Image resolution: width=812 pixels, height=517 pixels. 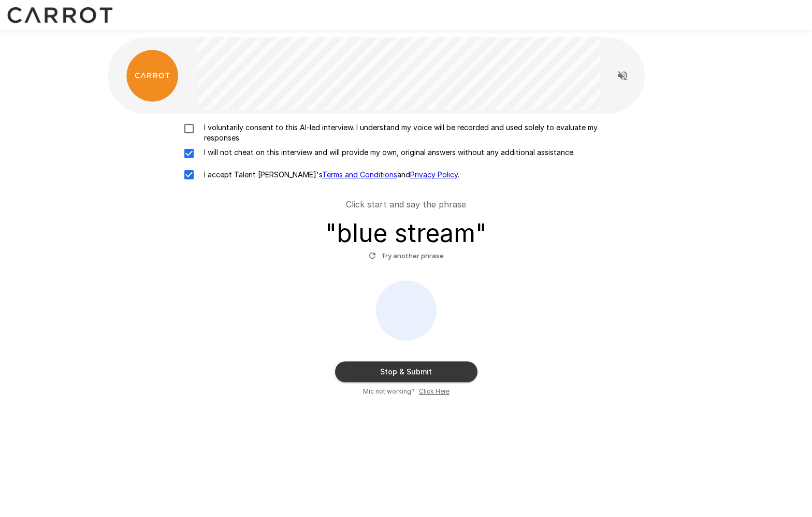 I want to click on u: Click Here, so click(x=434, y=391).